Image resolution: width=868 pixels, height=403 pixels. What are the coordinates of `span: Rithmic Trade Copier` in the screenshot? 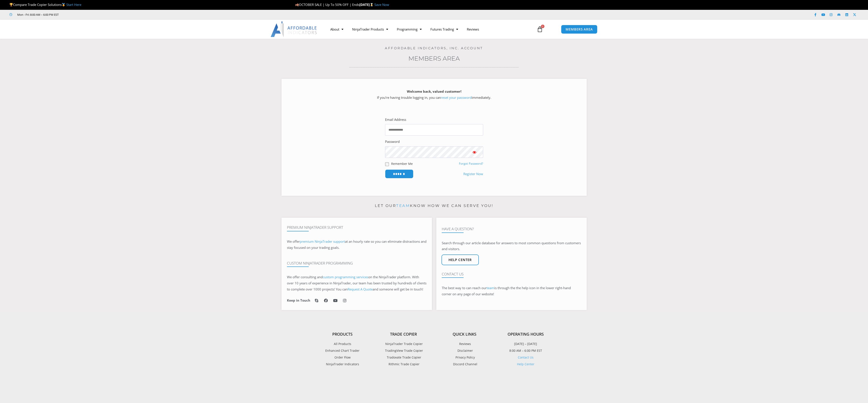 It's located at (403, 364).